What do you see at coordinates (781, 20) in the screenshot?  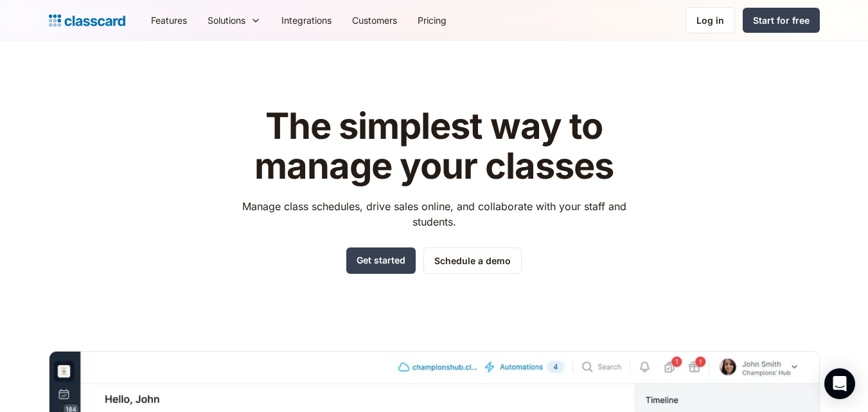 I see `div: Start for free` at bounding box center [781, 20].